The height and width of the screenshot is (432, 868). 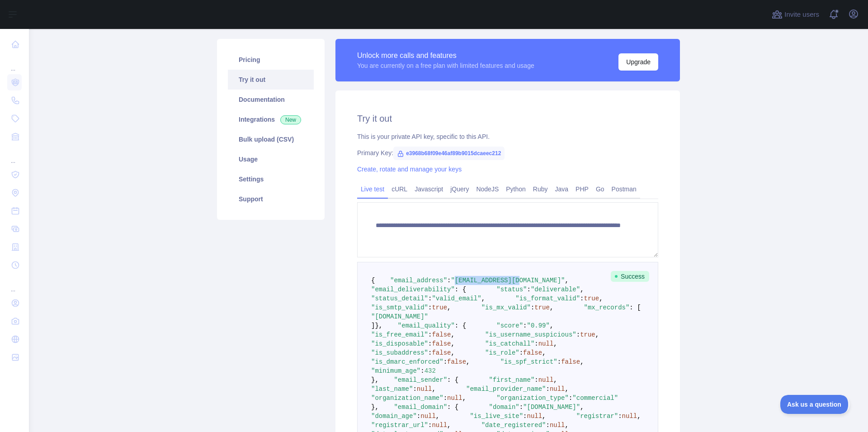 What do you see at coordinates (271, 80) in the screenshot?
I see `a: Try it out` at bounding box center [271, 80].